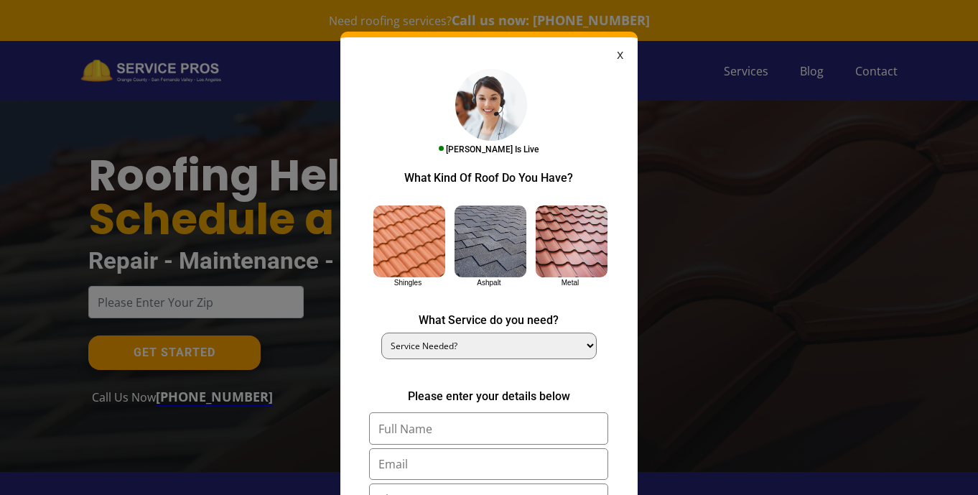 This screenshot has height=495, width=978. I want to click on p: Metal, so click(569, 282).